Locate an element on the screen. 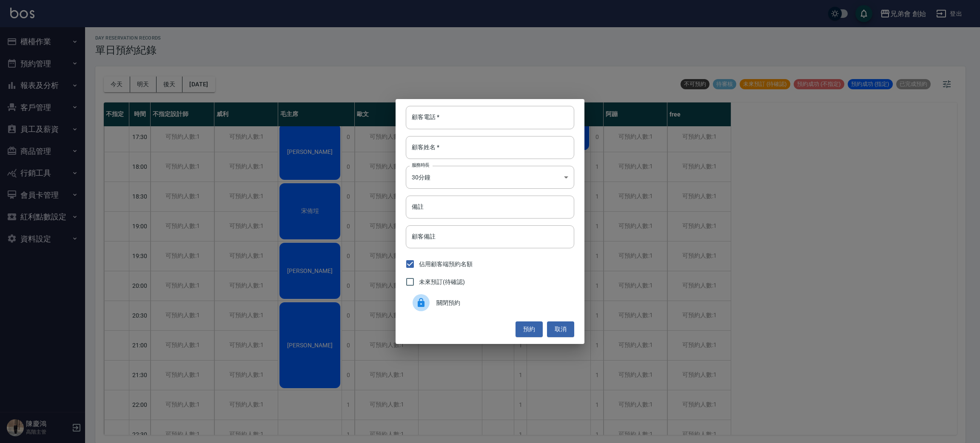  span: 關閉預約 is located at coordinates (502, 303).